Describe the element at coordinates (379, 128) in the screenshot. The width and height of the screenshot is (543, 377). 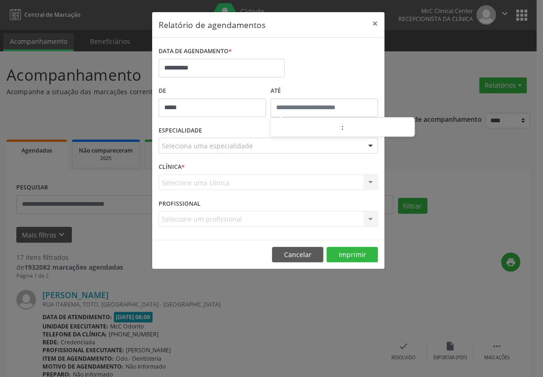
I see `input: Minute` at that location.